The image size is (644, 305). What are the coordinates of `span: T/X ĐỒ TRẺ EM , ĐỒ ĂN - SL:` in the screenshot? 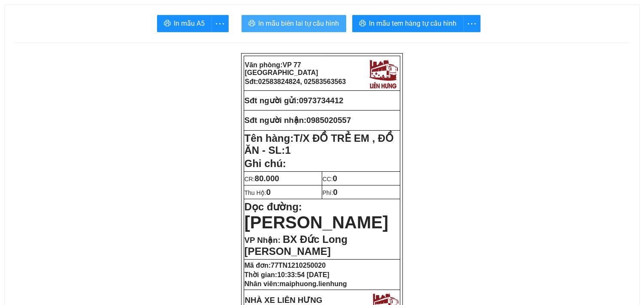 It's located at (319, 144).